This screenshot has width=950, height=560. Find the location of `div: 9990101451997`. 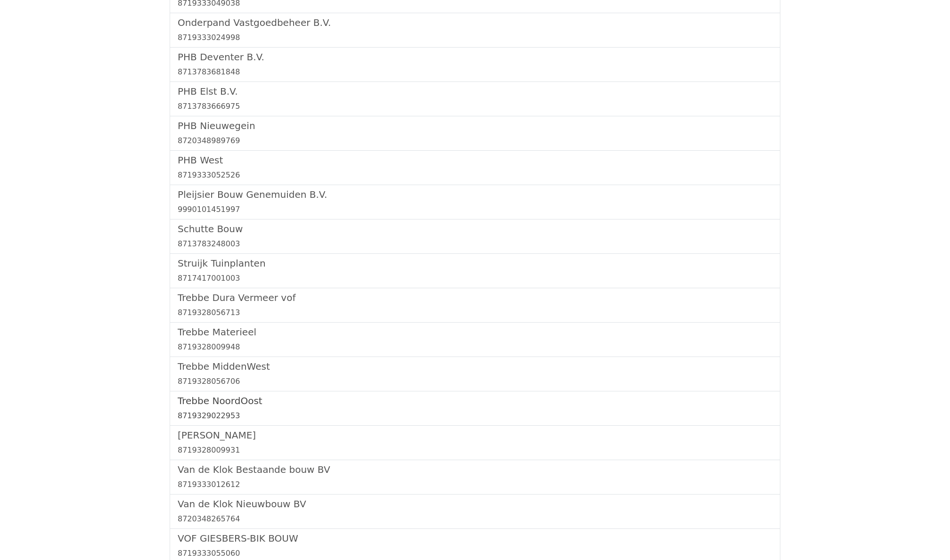

div: 9990101451997 is located at coordinates (475, 210).